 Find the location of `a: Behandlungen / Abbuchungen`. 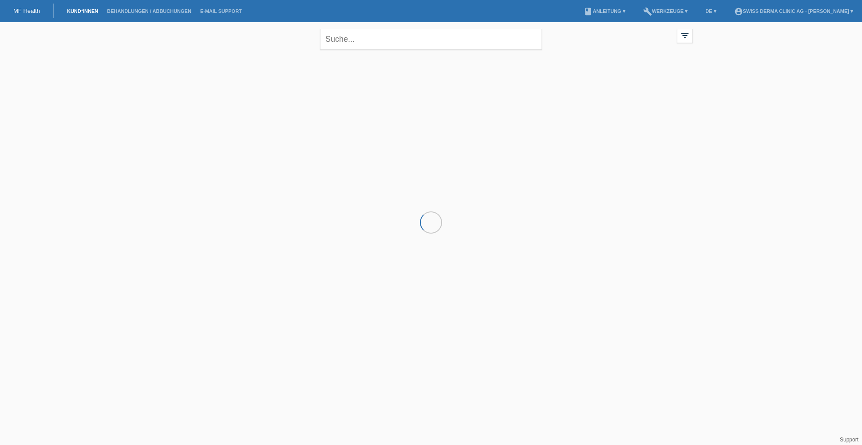

a: Behandlungen / Abbuchungen is located at coordinates (149, 11).